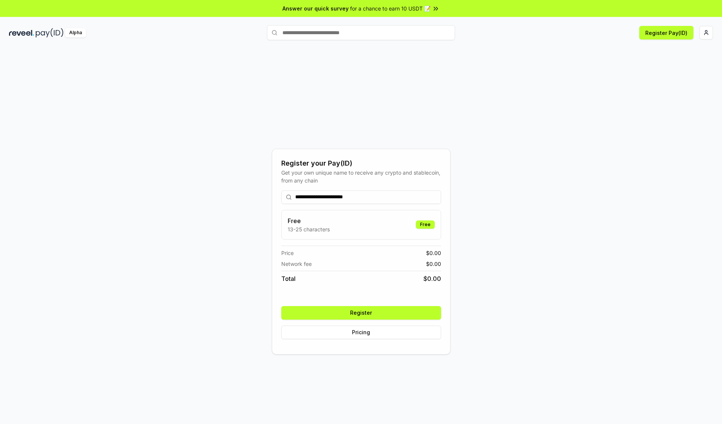 This screenshot has width=722, height=424. I want to click on div: Alpha, so click(76, 33).